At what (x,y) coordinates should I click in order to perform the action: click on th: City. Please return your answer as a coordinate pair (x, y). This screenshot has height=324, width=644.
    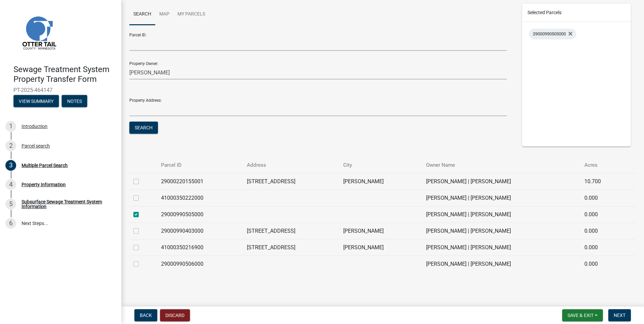
    Looking at the image, I should click on (380, 165).